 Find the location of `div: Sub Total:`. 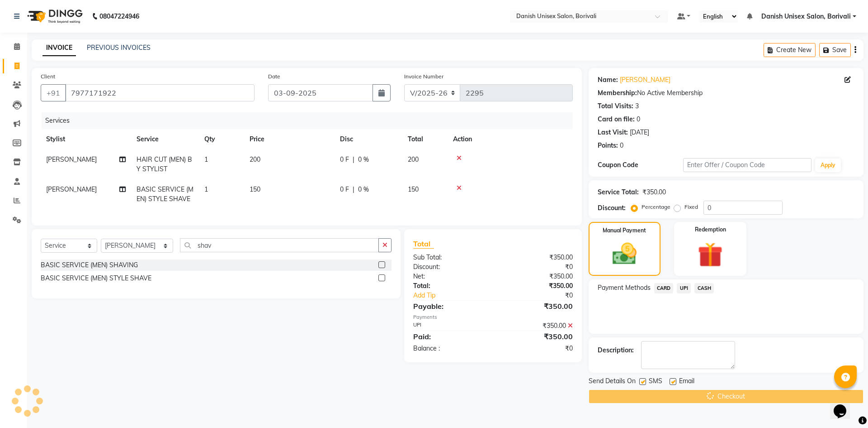

div: Sub Total: is located at coordinates (449, 257).